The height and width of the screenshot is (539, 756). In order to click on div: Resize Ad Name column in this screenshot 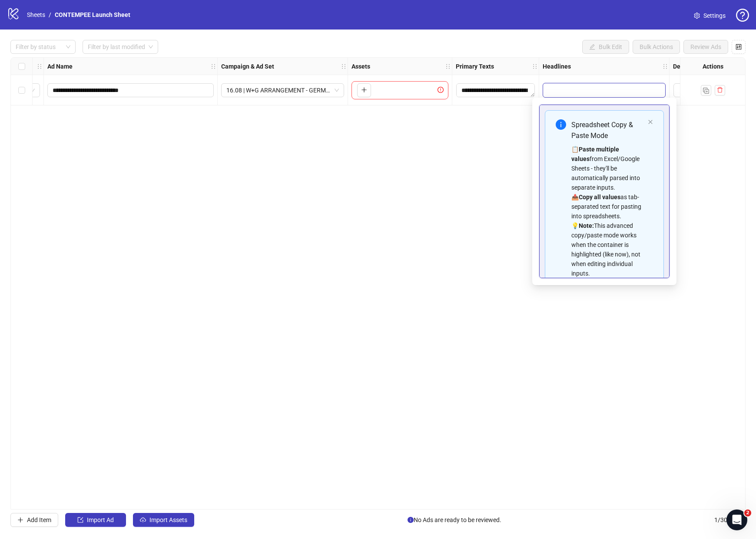, I will do `click(216, 66)`.